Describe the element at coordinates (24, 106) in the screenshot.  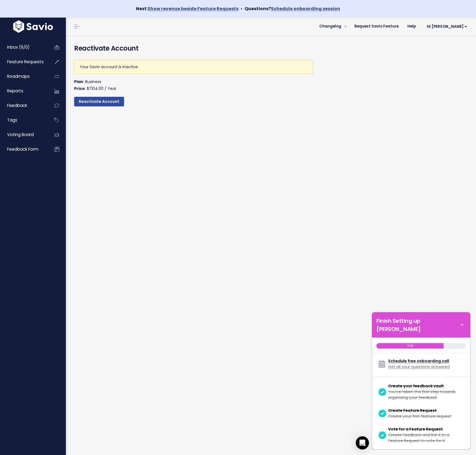
I see `a: Feedback` at that location.